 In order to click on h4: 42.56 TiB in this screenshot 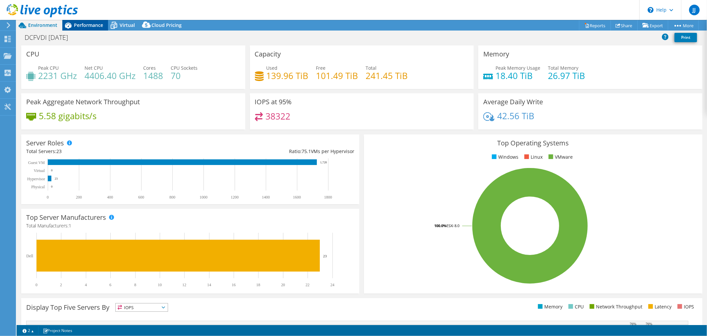, I will do `click(516, 116)`.